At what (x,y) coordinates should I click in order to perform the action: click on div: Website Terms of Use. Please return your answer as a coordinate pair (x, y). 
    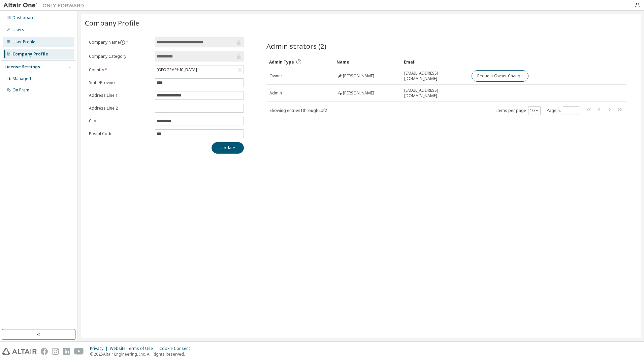
    Looking at the image, I should click on (135, 349).